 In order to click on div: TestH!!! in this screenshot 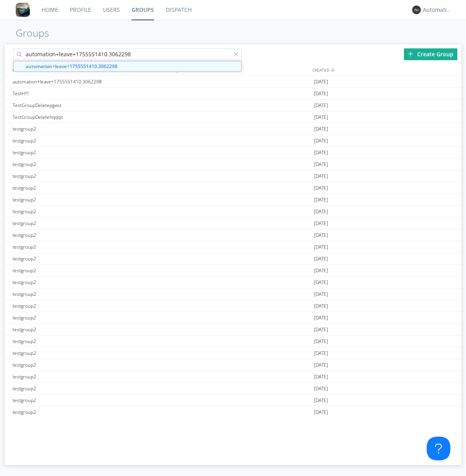, I will do `click(85, 93)`.